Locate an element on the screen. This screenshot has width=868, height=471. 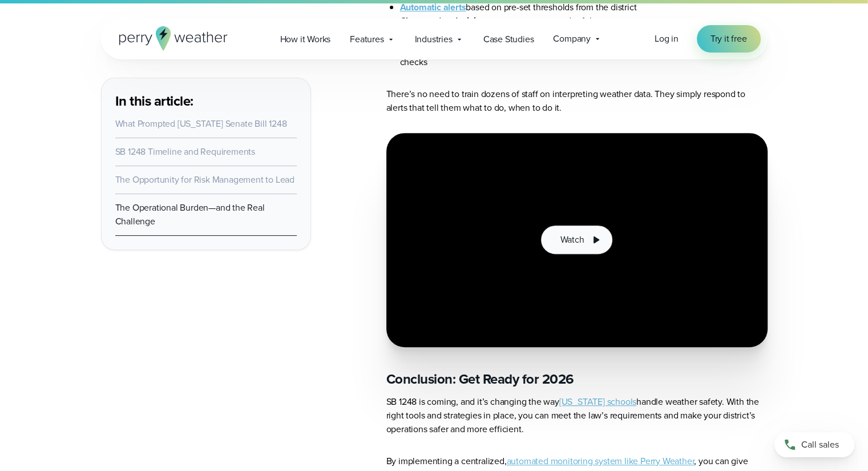
span: Industries is located at coordinates (434, 39).